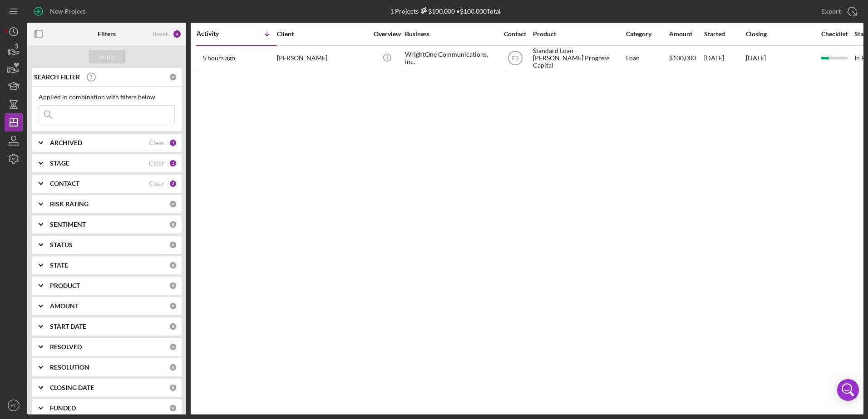 The image size is (868, 419). Describe the element at coordinates (450, 58) in the screenshot. I see `div: WrightOne Communications, inc.` at that location.